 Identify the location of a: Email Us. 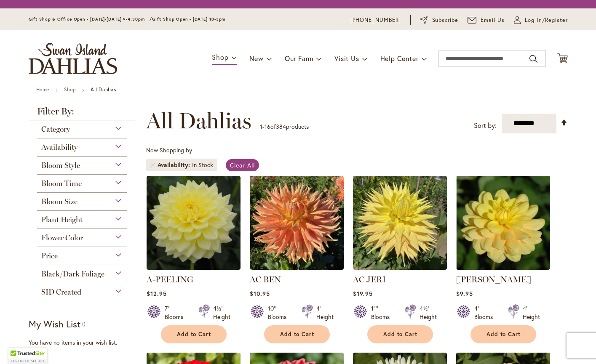
(486, 20).